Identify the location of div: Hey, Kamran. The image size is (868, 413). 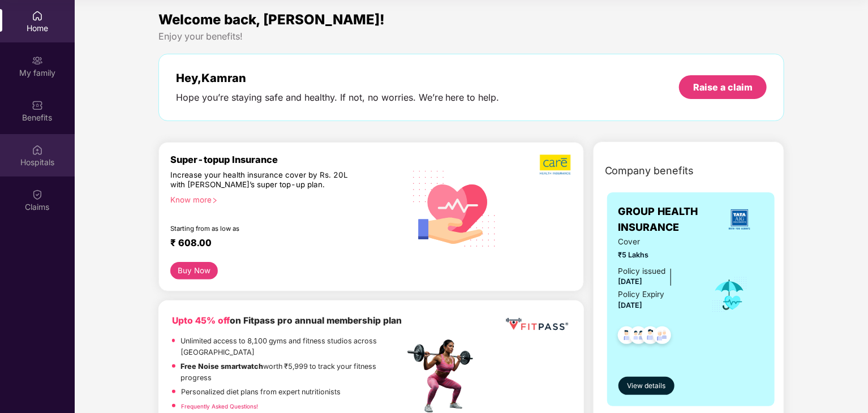
(338, 78).